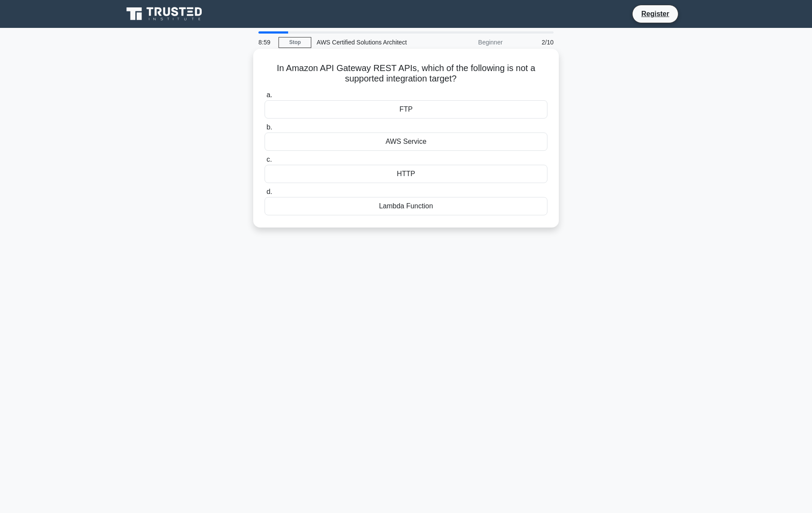 Image resolution: width=812 pixels, height=513 pixels. I want to click on div: AWS Certified Solutions Architect, so click(371, 43).